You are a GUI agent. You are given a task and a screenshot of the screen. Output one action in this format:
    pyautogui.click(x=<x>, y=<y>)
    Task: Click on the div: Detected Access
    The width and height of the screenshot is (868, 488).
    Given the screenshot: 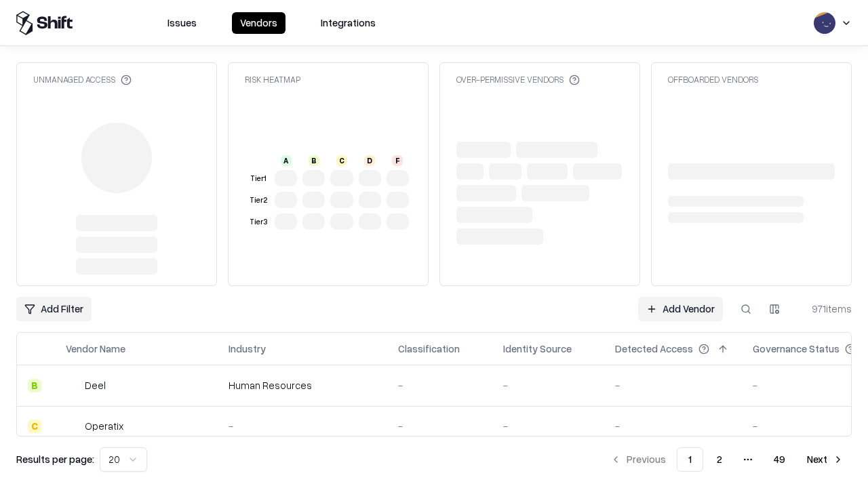 What is the action you would take?
    pyautogui.click(x=654, y=348)
    